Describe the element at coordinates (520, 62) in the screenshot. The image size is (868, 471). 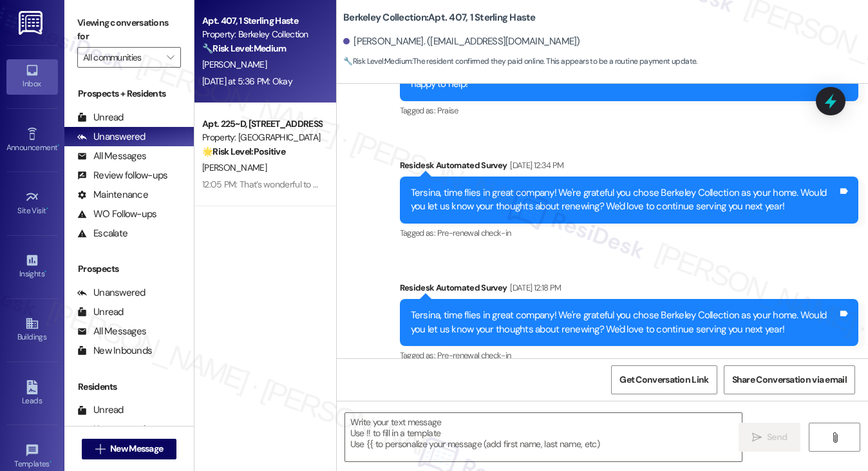
I see `span: : The resident confirmed they paid online. This appears to be a routine payment update.` at that location.